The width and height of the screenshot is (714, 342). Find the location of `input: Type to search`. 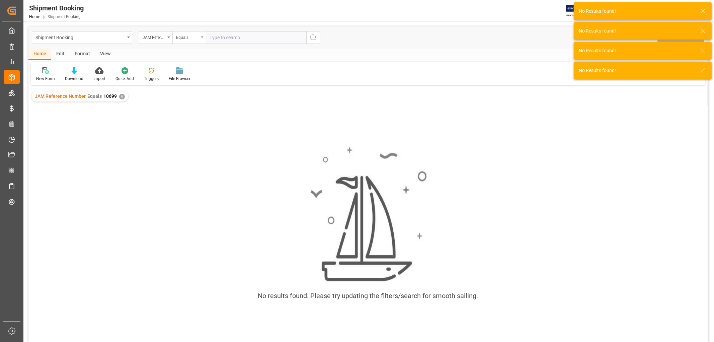

input: Type to search is located at coordinates (256, 38).